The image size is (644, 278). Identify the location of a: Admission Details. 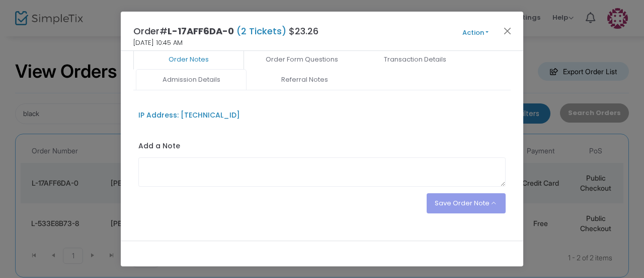
(191, 80).